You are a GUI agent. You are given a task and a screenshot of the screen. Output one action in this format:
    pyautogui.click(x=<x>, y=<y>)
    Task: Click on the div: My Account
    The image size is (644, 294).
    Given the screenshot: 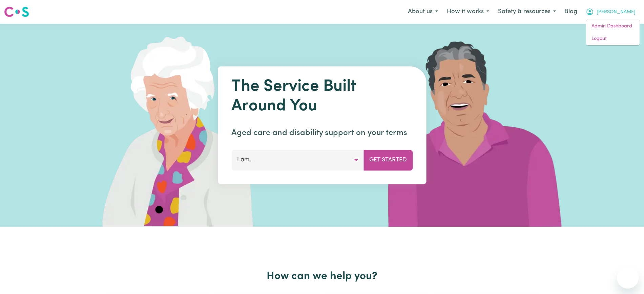 What is the action you would take?
    pyautogui.click(x=613, y=32)
    